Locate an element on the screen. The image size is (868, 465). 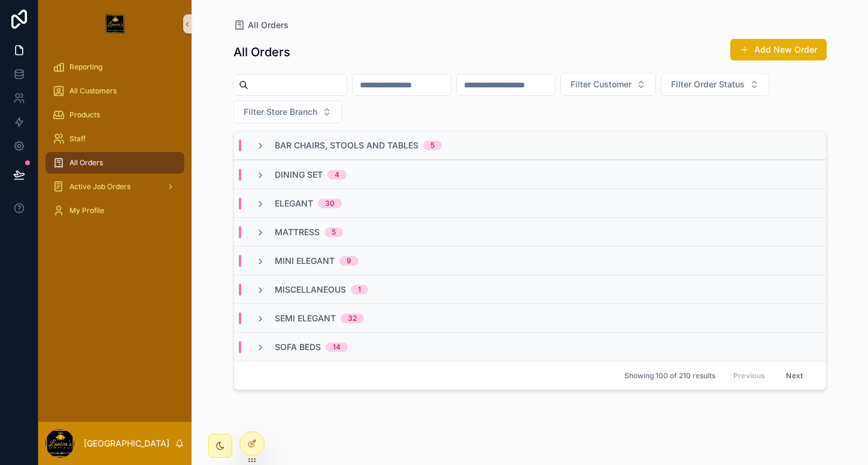
a: All Customers is located at coordinates (115, 91).